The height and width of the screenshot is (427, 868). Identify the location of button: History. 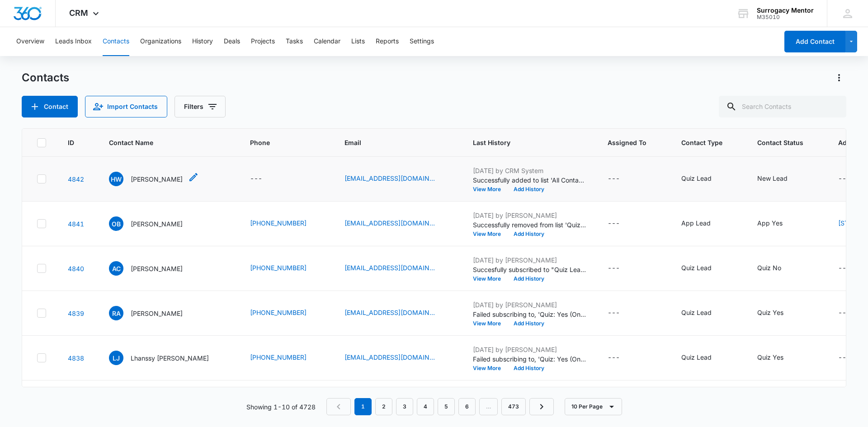
(203, 42).